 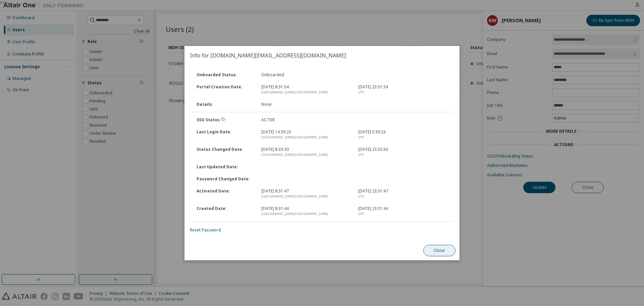 I want to click on div: ACTIVE, so click(x=306, y=120).